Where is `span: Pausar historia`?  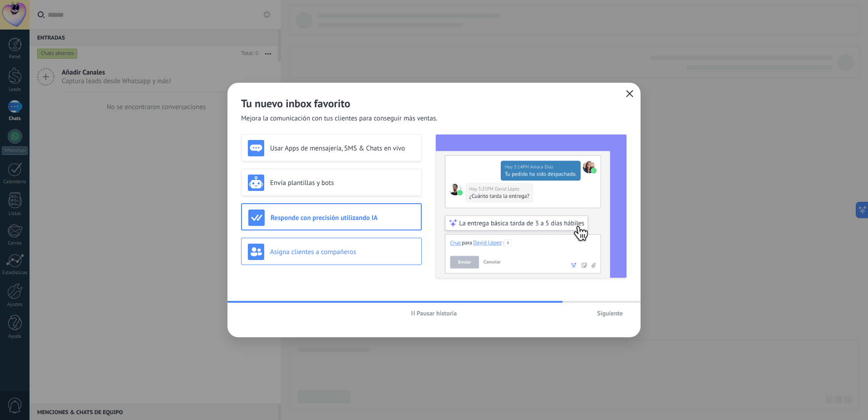 span: Pausar historia is located at coordinates (436, 313).